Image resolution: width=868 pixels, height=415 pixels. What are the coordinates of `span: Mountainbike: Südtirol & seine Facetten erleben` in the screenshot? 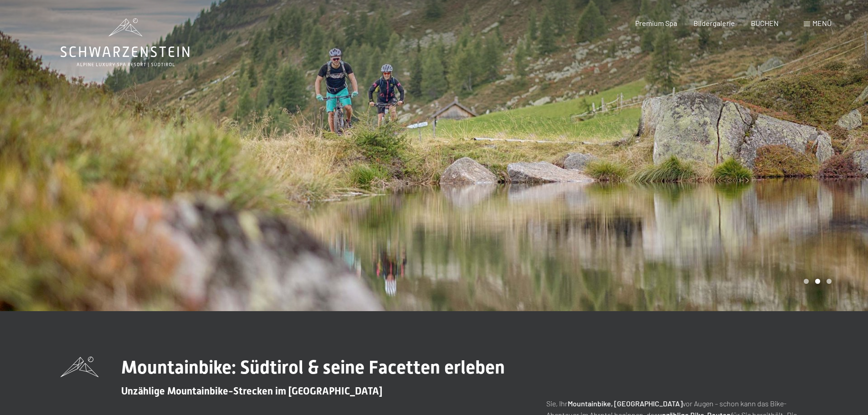 It's located at (313, 367).